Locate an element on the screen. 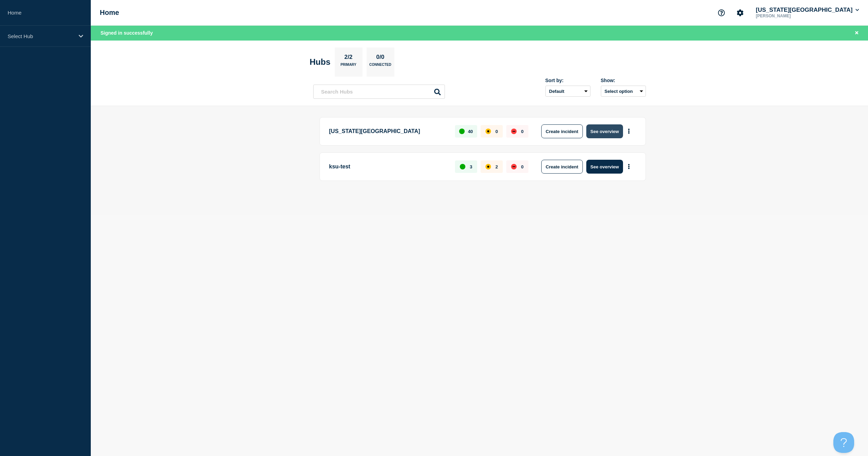  input: Search Hubs is located at coordinates (379, 91).